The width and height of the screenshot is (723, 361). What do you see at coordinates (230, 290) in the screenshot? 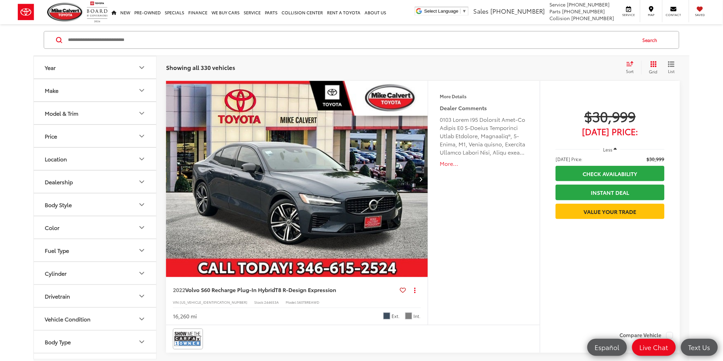
I see `span: Volvo S60 Recharge Plug-In Hybrid` at bounding box center [230, 290].